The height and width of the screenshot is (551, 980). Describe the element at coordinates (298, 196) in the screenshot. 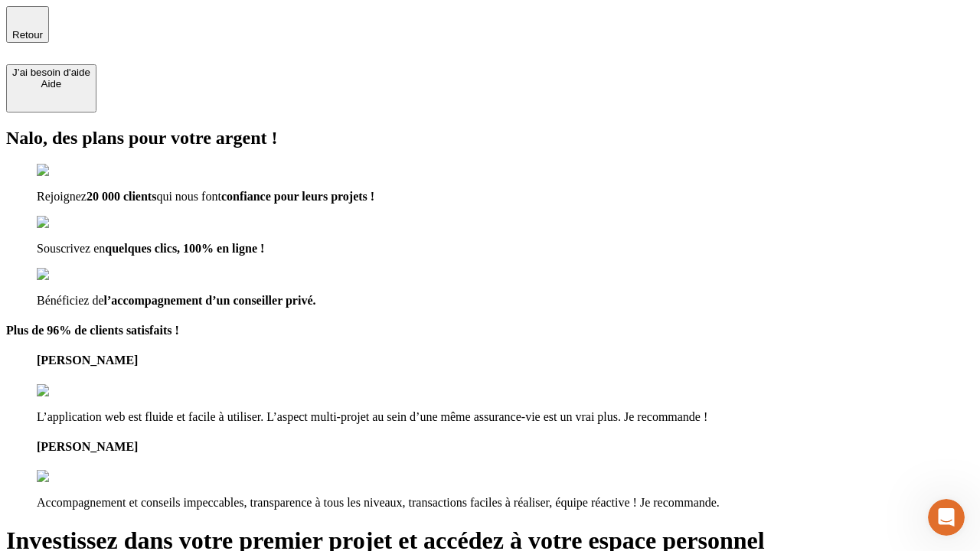

I see `span: confiance pour leurs projets !` at that location.